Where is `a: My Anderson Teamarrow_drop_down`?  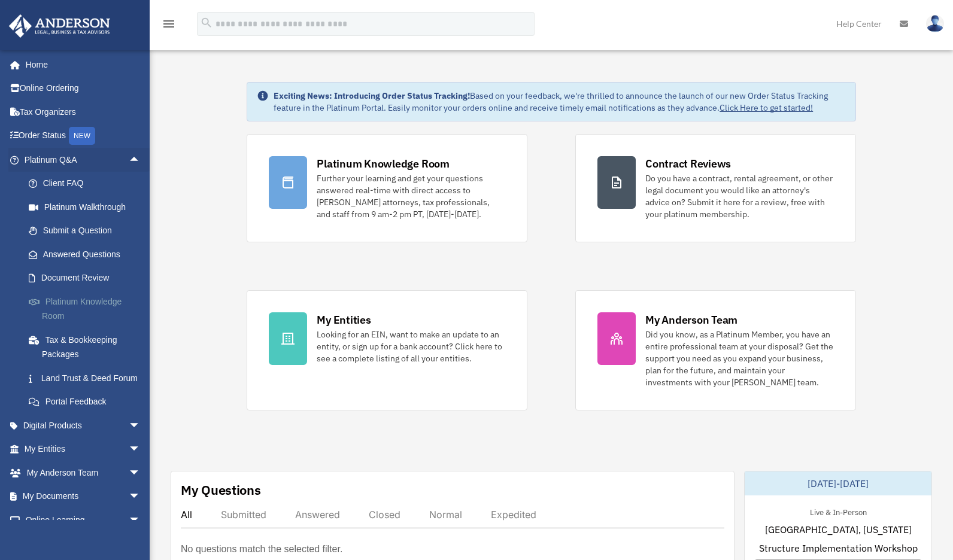 a: My Anderson Teamarrow_drop_down is located at coordinates (83, 473).